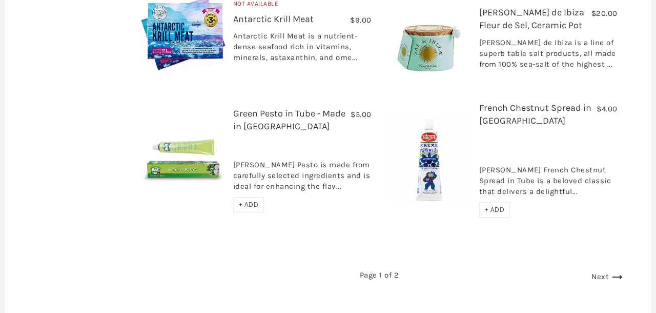 The width and height of the screenshot is (656, 313). I want to click on img: French Chestnut Spread in Tube, so click(429, 159).